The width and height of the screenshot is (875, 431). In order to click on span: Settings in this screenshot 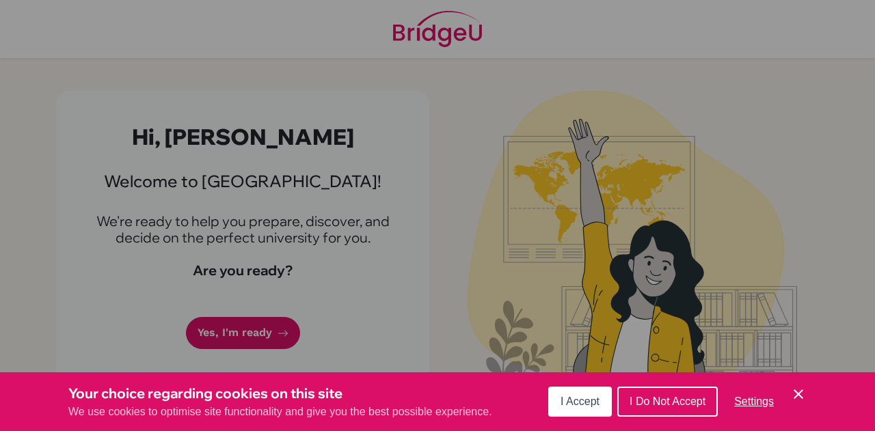, I will do `click(754, 401)`.